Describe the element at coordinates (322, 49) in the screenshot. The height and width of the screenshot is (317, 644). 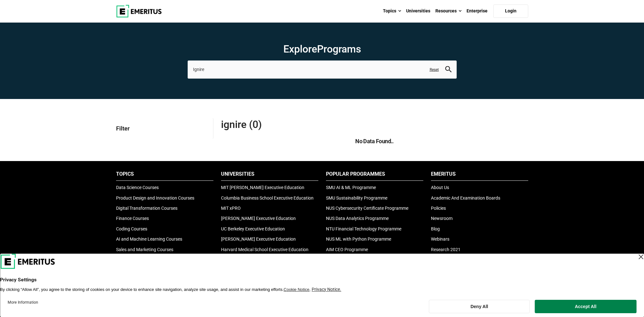
I see `h1: Explore` at that location.